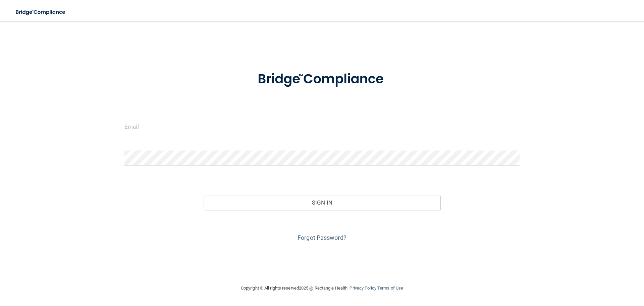  What do you see at coordinates (322, 238) in the screenshot?
I see `a: Forgot Password?` at bounding box center [322, 238].